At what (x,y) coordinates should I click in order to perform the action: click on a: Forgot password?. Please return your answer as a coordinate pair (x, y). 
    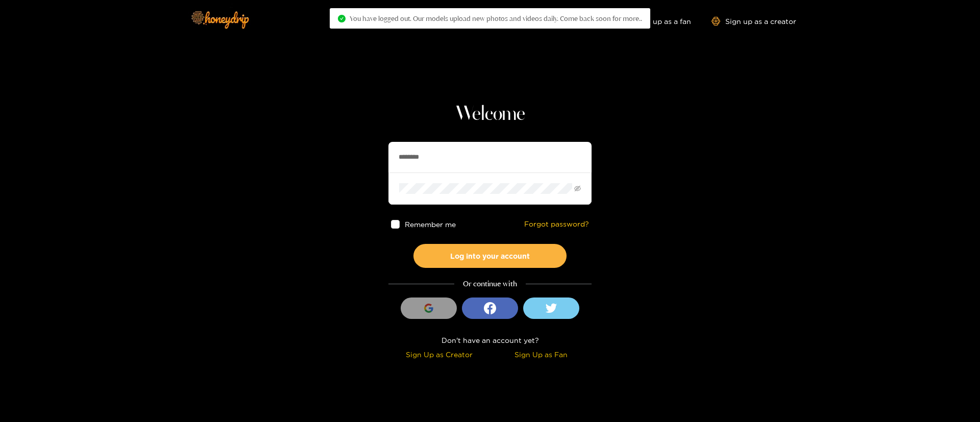
    Looking at the image, I should click on (557, 224).